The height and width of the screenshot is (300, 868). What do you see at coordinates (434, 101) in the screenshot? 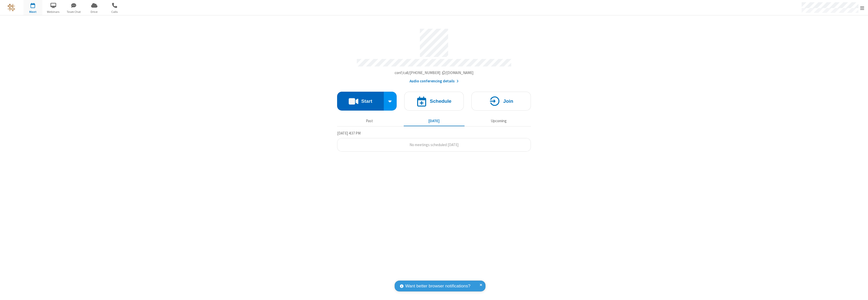
I see `button: Schedule` at bounding box center [434, 101].